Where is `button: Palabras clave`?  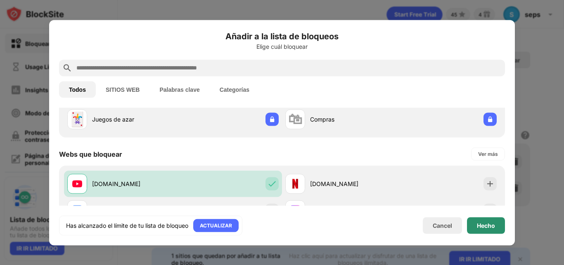
button: Palabras clave is located at coordinates (179, 89).